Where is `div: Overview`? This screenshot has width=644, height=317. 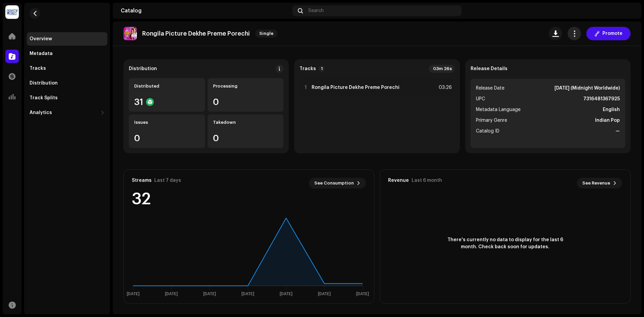
div: Overview is located at coordinates (41, 39).